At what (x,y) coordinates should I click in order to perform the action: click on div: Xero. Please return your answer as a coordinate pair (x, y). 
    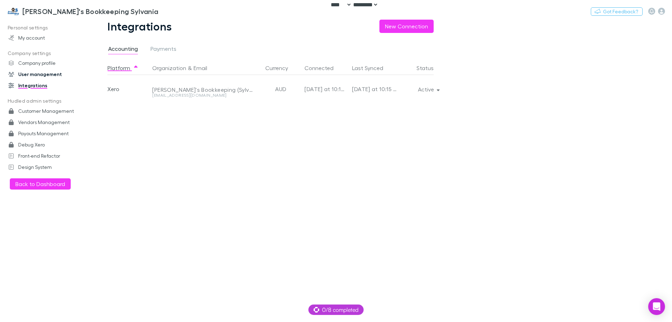
    Looking at the image, I should click on (129, 89).